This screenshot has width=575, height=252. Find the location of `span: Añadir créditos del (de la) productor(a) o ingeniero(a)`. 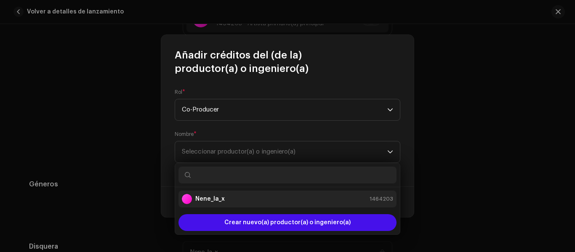

span: Añadir créditos del (de la) productor(a) o ingeniero(a) is located at coordinates (288, 62).